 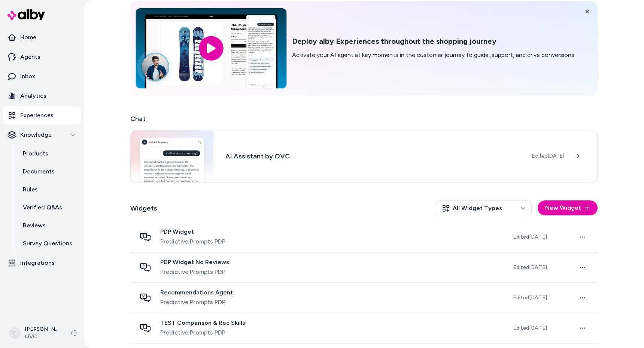 I want to click on p: Analytics, so click(x=33, y=96).